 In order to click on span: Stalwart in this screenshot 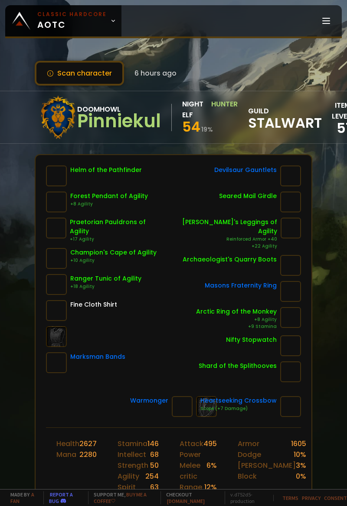, I will do `click(285, 123)`.